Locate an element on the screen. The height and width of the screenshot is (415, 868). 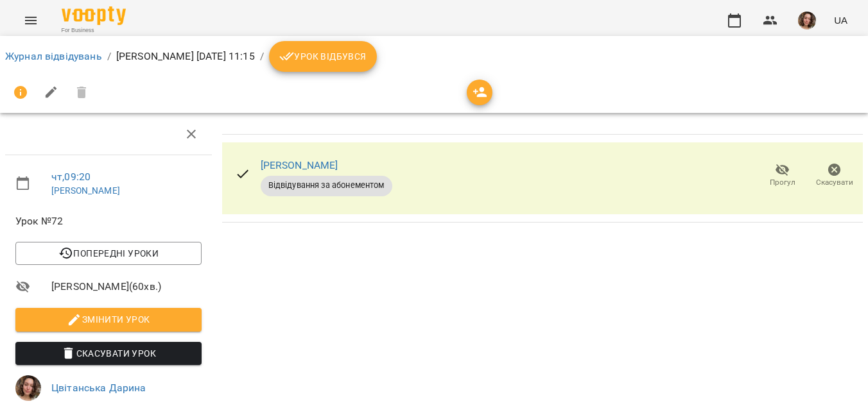
span: Урок відбувся is located at coordinates (323, 56).